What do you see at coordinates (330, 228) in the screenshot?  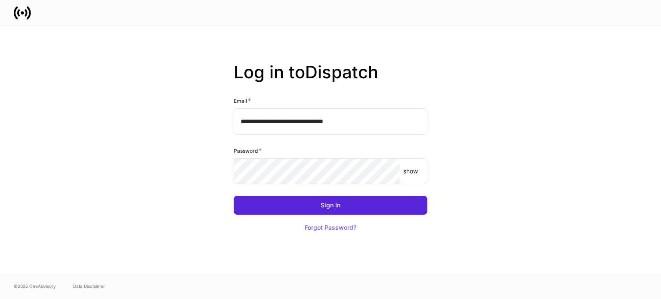 I see `button: Forgot Password?` at bounding box center [330, 228].